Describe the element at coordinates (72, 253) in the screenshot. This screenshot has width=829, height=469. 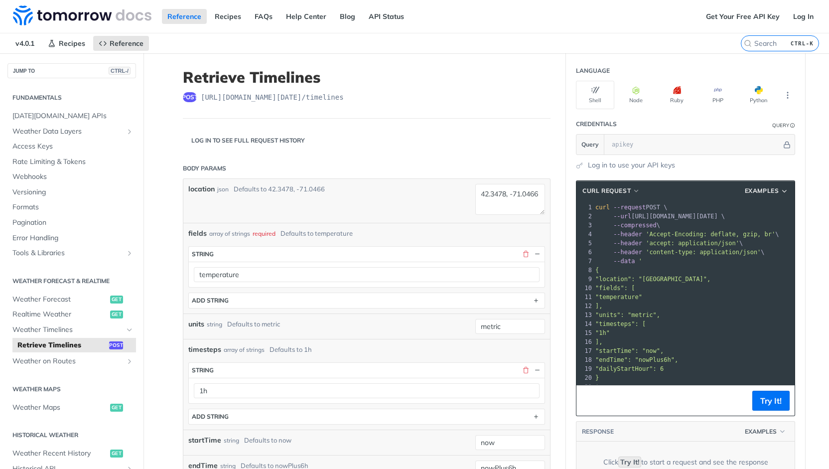
I see `a: Tools & LibrariesShow subpages for Tools & Libraries` at that location.